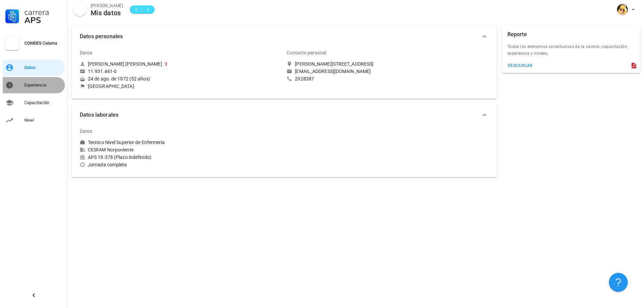 This screenshot has width=644, height=308. I want to click on div: Experiencia, so click(43, 85).